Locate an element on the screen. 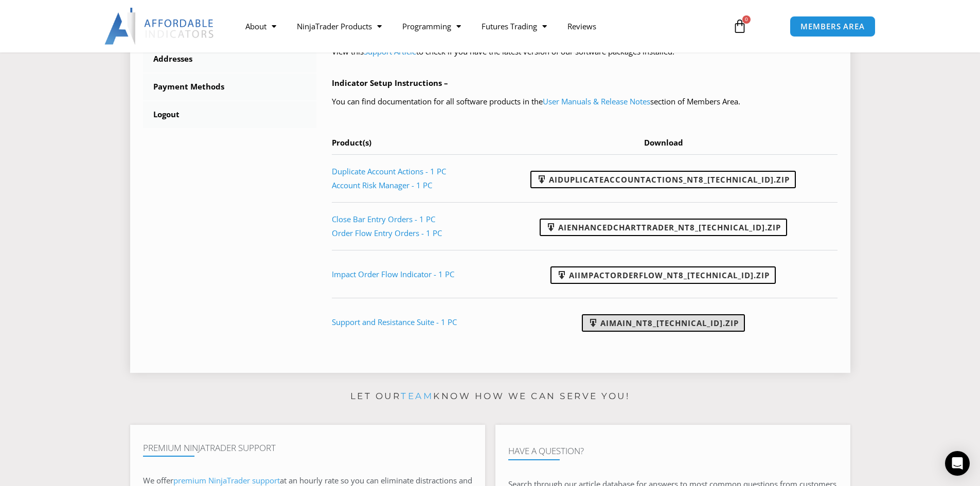 Image resolution: width=980 pixels, height=486 pixels. a: Impact Order Flow Indicator - 1 PC is located at coordinates (393, 274).